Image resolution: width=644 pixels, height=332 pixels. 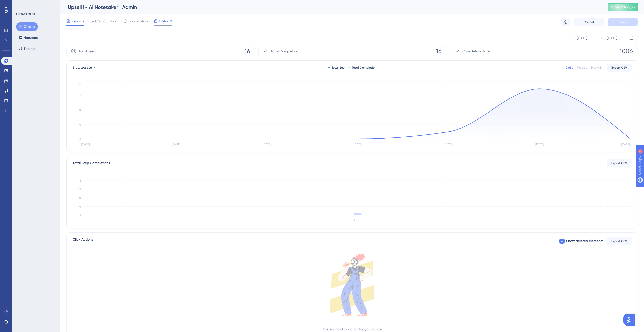 I want to click on span: Total Seen, so click(x=87, y=51).